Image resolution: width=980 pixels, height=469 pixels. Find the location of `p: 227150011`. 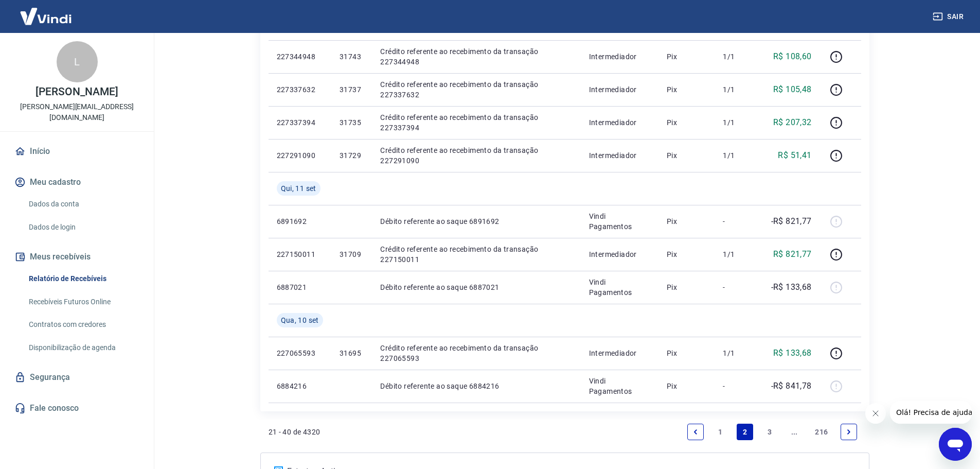

p: 227150011 is located at coordinates (300, 255).